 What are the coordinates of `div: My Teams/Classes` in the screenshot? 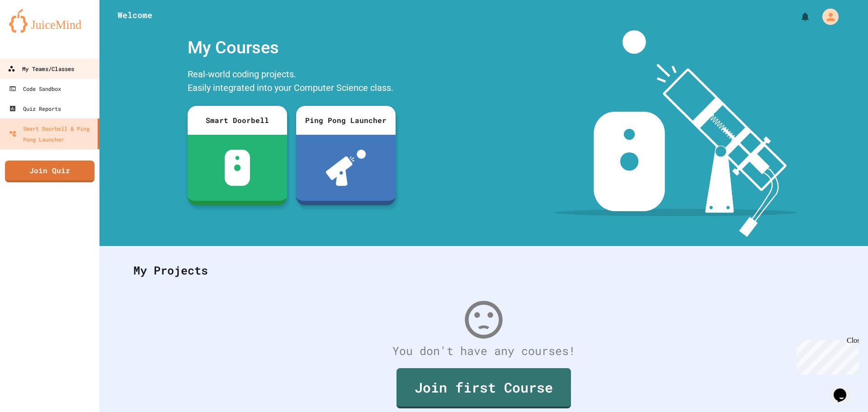 It's located at (41, 69).